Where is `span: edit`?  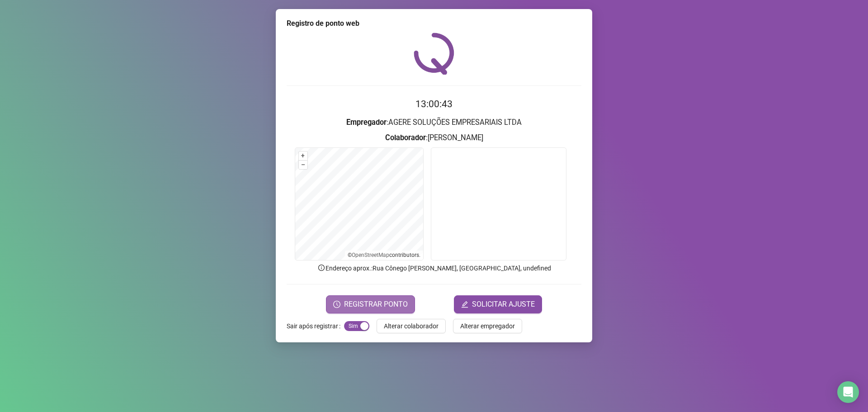
span: edit is located at coordinates (465, 305).